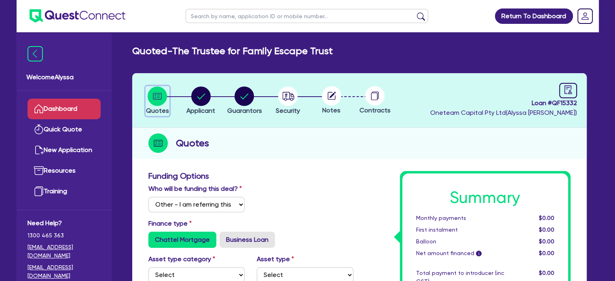 This screenshot has height=281, width=615. Describe the element at coordinates (251, 176) in the screenshot. I see `h3: Funding Options` at that location.